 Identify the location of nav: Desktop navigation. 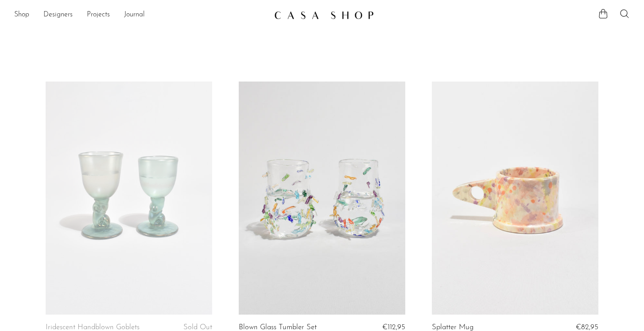
(140, 15).